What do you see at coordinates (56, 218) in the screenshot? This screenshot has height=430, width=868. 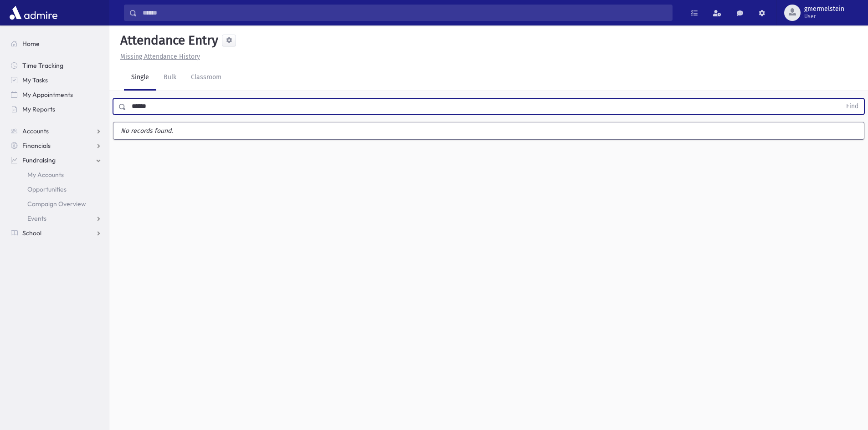 I see `a: Events` at bounding box center [56, 218].